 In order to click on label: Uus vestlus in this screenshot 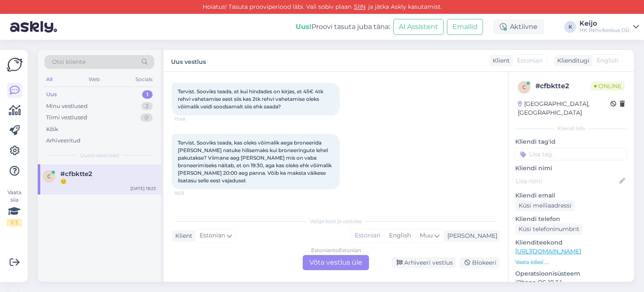, I will do `click(189, 60)`.